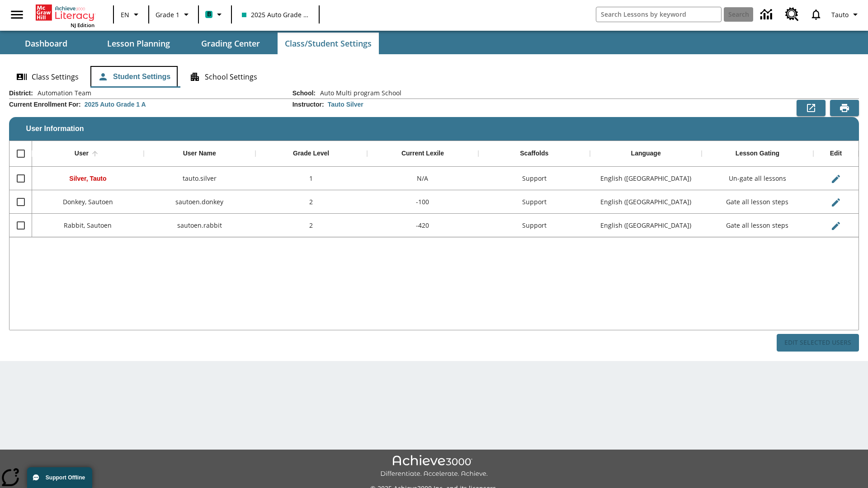  Describe the element at coordinates (345, 104) in the screenshot. I see `div: Tauto Silver` at that location.